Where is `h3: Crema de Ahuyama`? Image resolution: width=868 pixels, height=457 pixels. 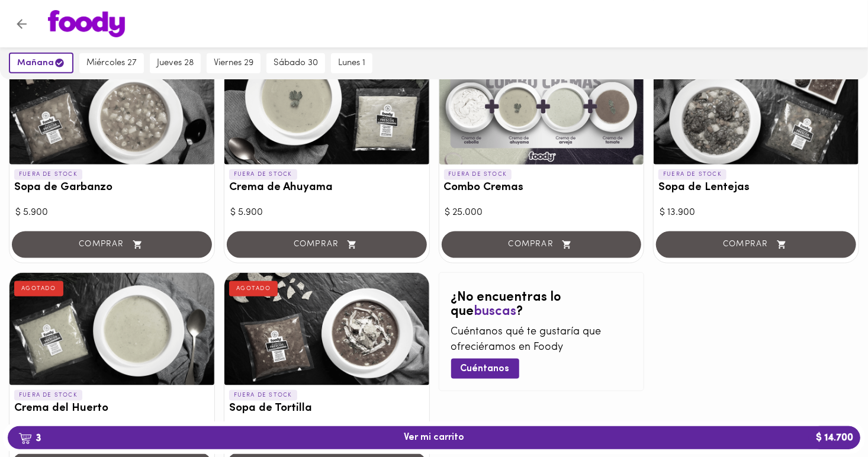 h3: Crema de Ahuyama is located at coordinates (327, 188).